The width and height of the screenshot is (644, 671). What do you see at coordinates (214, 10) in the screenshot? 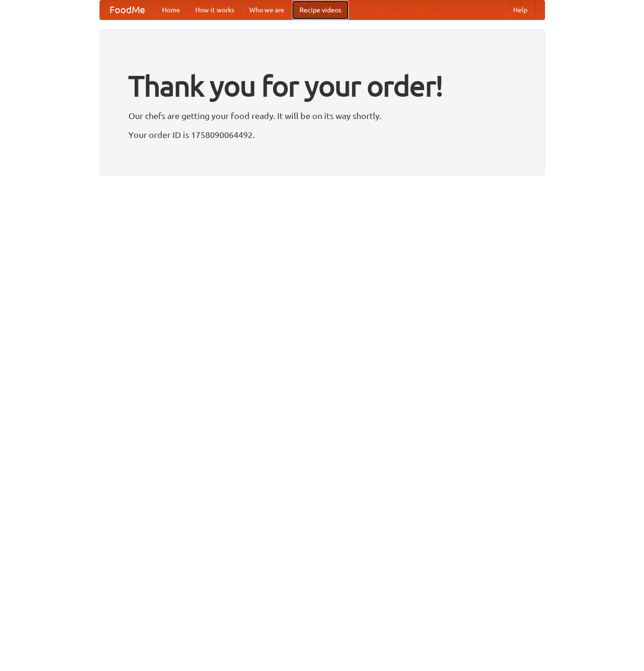
I see `a: How it works` at bounding box center [214, 10].